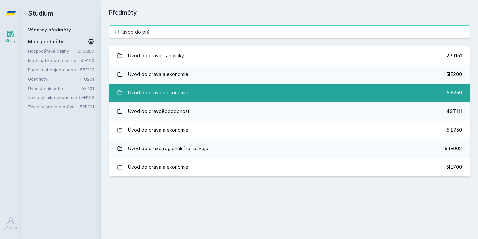 This screenshot has width=478, height=239. Describe the element at coordinates (290, 74) in the screenshot. I see `a: Úvod do práva a ekonomie 5IE200` at that location.